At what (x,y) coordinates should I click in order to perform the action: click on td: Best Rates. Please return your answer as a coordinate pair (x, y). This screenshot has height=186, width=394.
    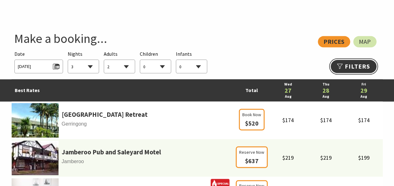
    Looking at the image, I should click on (123, 90).